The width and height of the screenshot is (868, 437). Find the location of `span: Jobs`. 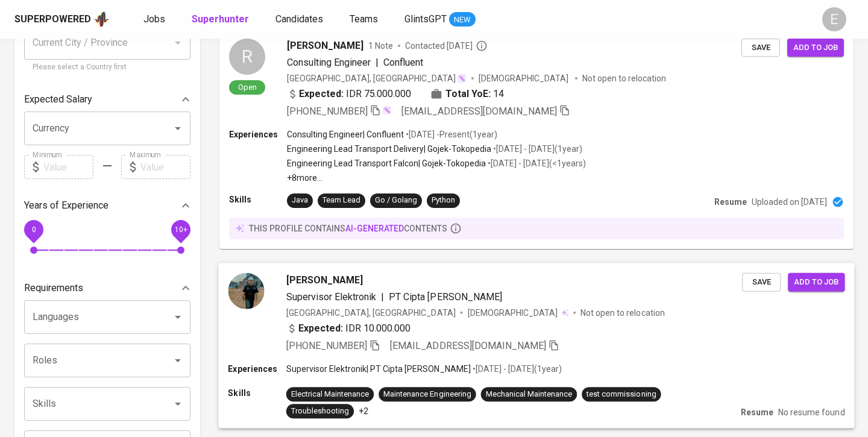

span: Jobs is located at coordinates (155, 18).